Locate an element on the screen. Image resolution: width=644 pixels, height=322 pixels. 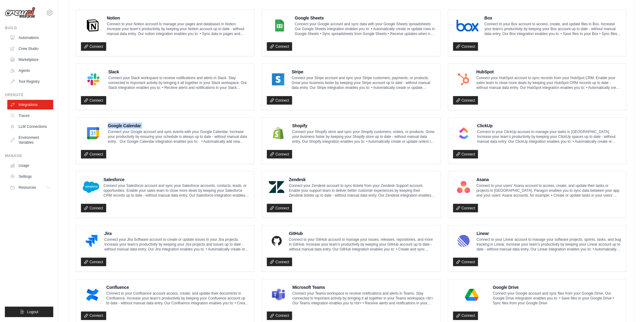
img: Google Calendar Logo is located at coordinates (93, 133).